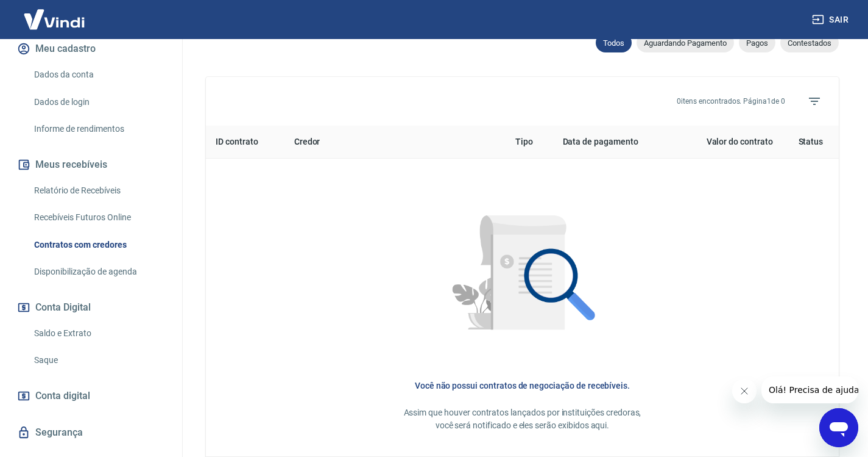 This screenshot has width=868, height=457. I want to click on a: Saque, so click(98, 360).